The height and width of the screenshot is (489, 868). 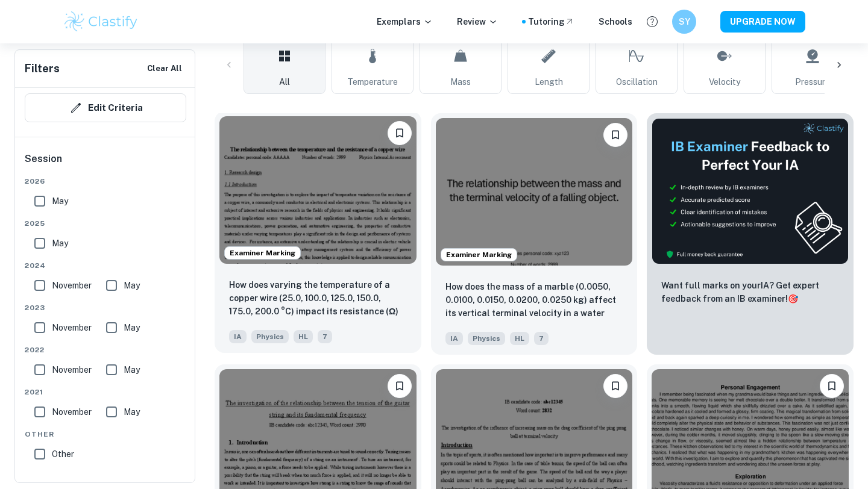 I want to click on a: Examiner MarkingBookmarkHow does the mass of a marble (0.0050, 0.0100, 0.0150, 0.0200, 0.0250 kg)..., so click(x=534, y=234).